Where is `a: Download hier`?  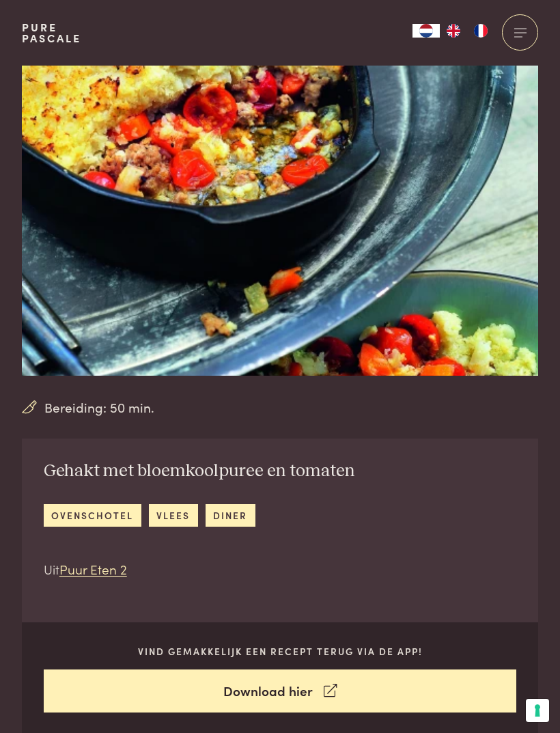
a: Download hier is located at coordinates (280, 690).